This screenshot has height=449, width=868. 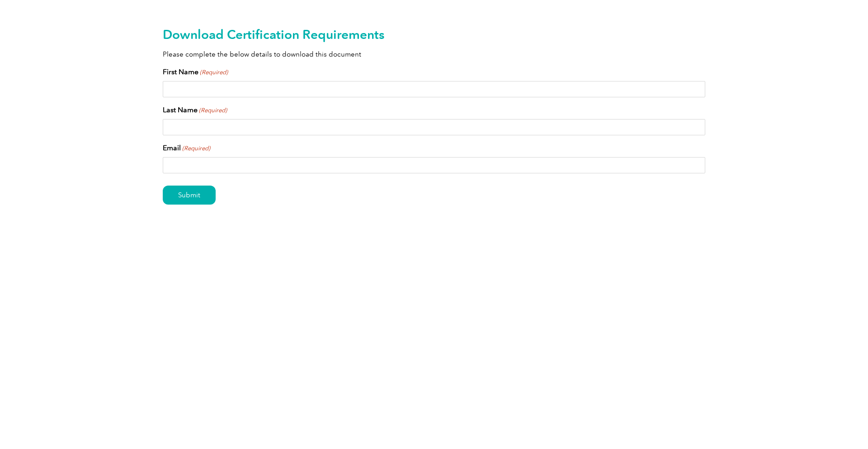 What do you see at coordinates (189, 195) in the screenshot?
I see `input: Submit` at bounding box center [189, 195].